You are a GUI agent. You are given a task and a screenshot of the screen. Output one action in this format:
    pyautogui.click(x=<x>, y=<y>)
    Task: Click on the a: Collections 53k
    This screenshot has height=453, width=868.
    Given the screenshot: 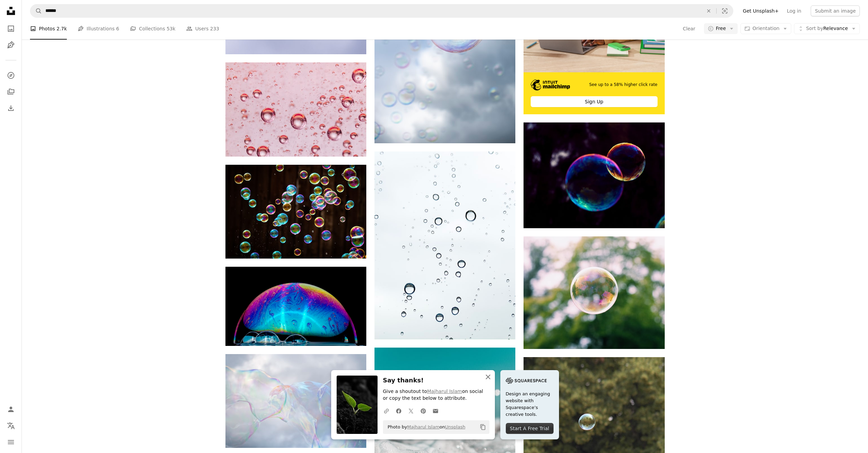 What is the action you would take?
    pyautogui.click(x=152, y=28)
    